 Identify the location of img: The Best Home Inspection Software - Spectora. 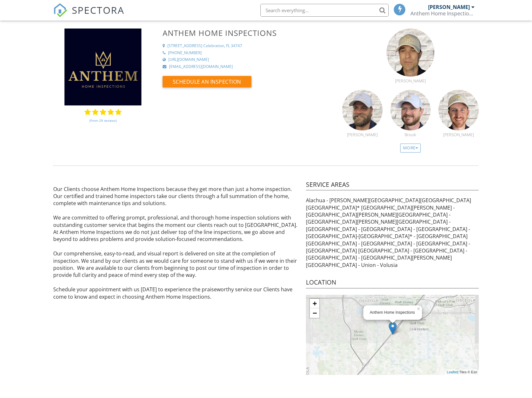
(60, 10).